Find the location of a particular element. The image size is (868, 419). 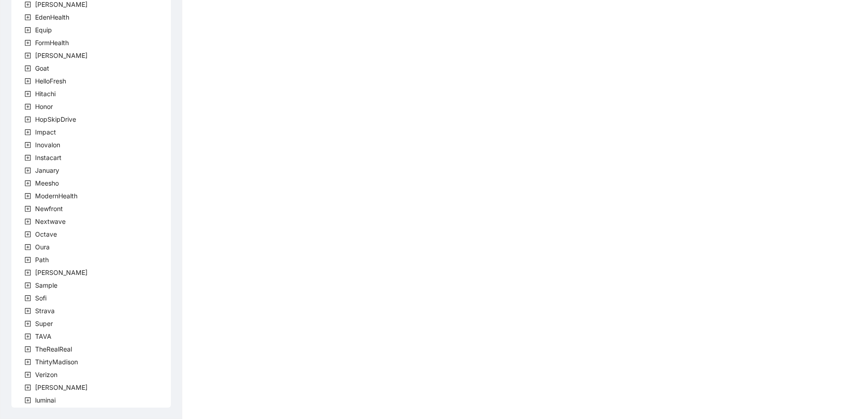

span: Sofi is located at coordinates (41, 298).